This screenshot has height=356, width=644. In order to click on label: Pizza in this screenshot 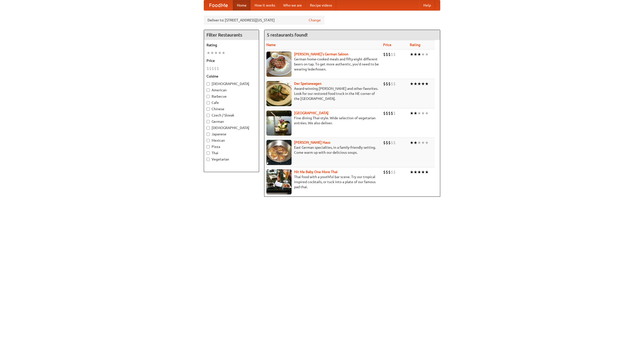, I will do `click(231, 147)`.